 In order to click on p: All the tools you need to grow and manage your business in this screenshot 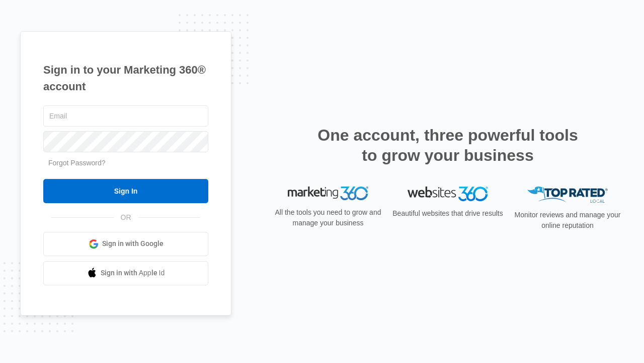, I will do `click(328, 218)`.